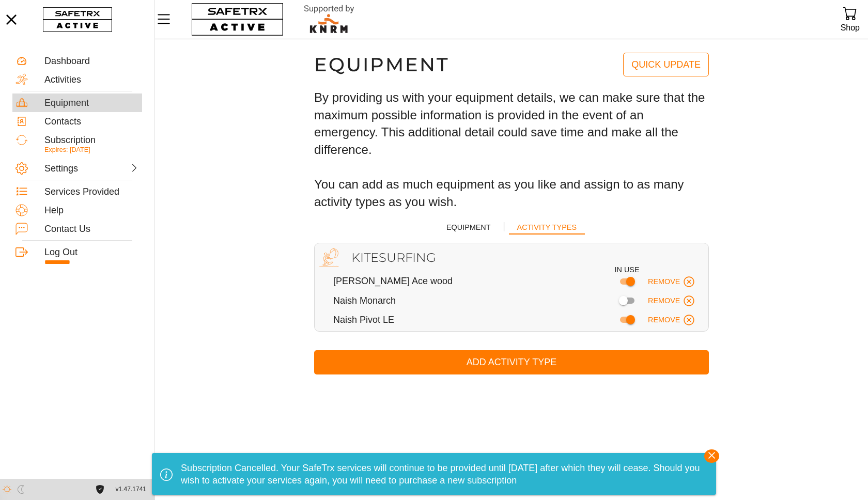 The image size is (868, 500). I want to click on div: Log Out, so click(91, 252).